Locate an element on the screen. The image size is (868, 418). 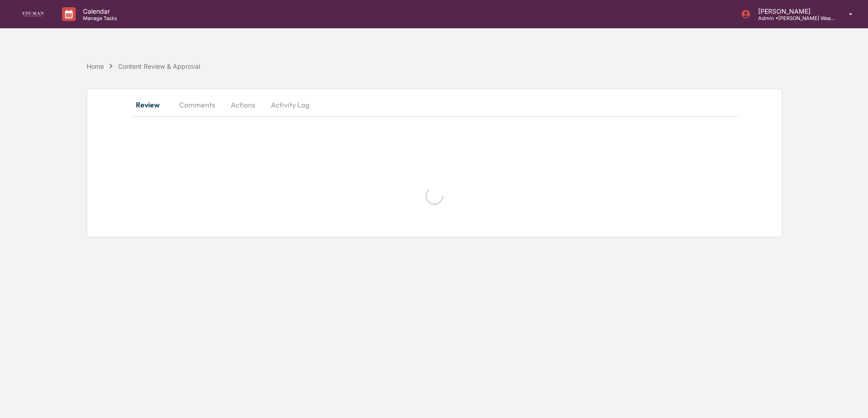
button: Actions is located at coordinates (243, 105).